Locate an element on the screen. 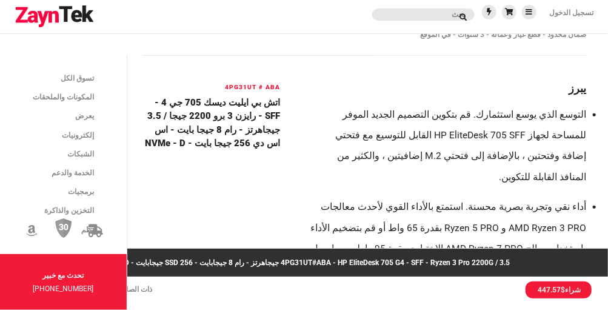 The width and height of the screenshot is (608, 310). img: شعار is located at coordinates (55, 16).